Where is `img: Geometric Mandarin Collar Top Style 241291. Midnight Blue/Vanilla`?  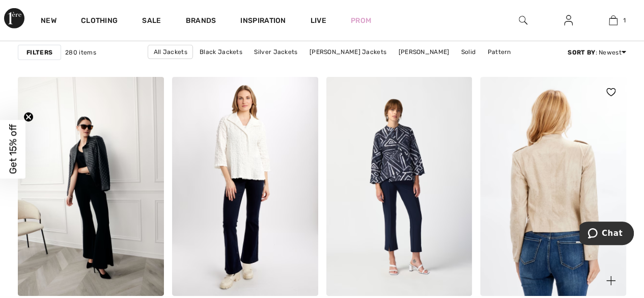
img: Geometric Mandarin Collar Top Style 241291. Midnight Blue/Vanilla is located at coordinates (399, 187).